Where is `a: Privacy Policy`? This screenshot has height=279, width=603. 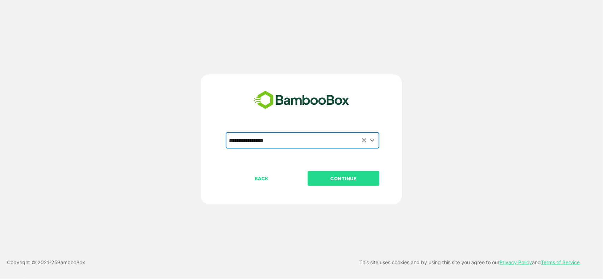 a: Privacy Policy is located at coordinates (516, 263).